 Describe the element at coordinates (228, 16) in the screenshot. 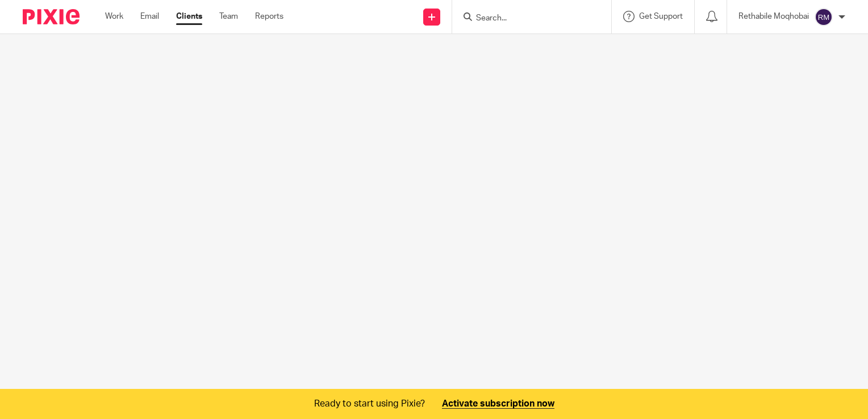

I see `a: Team` at that location.